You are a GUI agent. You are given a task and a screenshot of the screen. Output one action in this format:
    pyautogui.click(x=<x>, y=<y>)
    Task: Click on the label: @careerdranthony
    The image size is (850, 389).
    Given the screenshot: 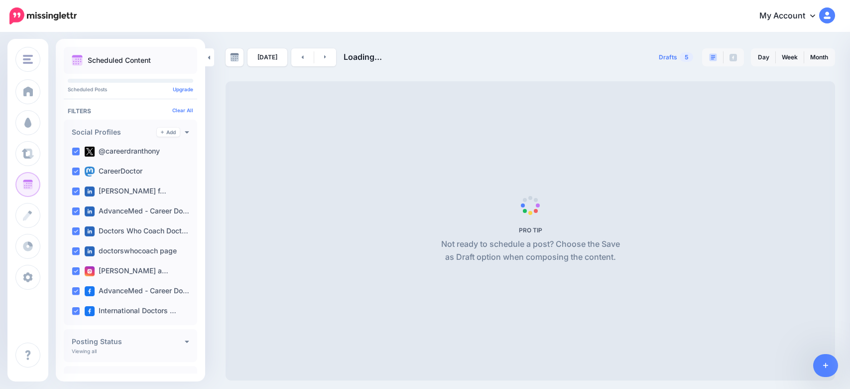 What is the action you would take?
    pyautogui.click(x=122, y=151)
    